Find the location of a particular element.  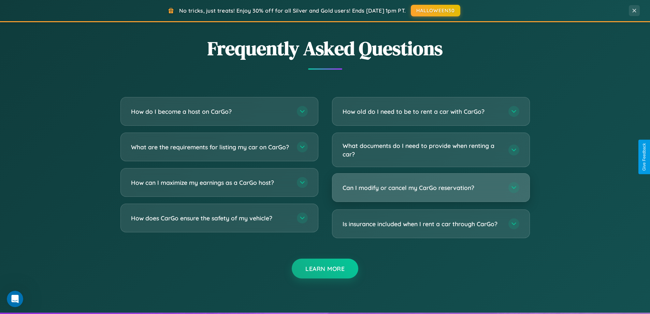

h3: Is insurance included when I rent a car through CarGo? is located at coordinates (422, 224).